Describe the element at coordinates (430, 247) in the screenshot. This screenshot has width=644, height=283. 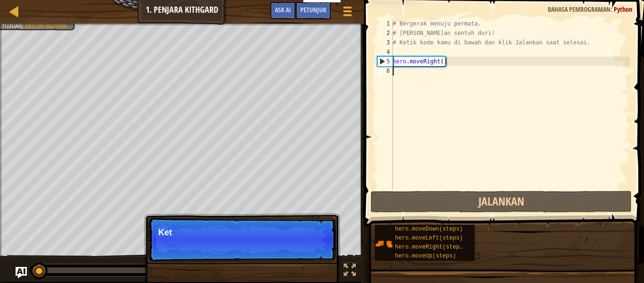
I see `span: hero.moveRight(steps)` at that location.